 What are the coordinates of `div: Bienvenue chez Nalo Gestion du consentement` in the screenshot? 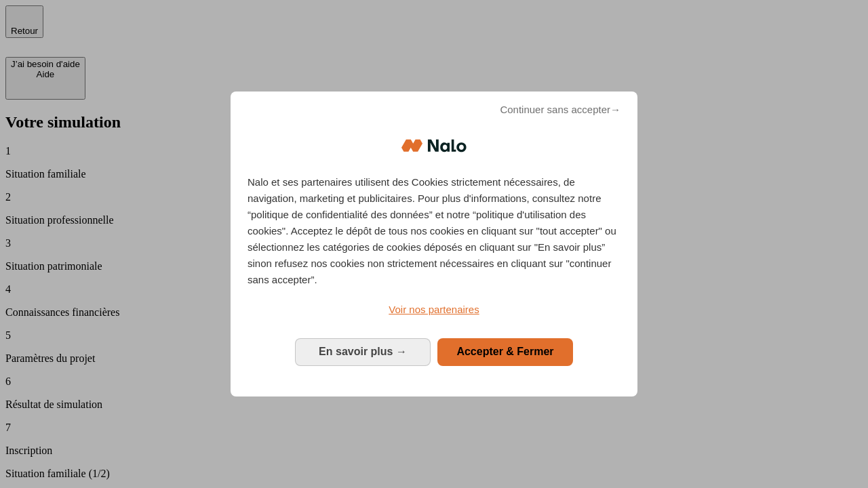 It's located at (434, 244).